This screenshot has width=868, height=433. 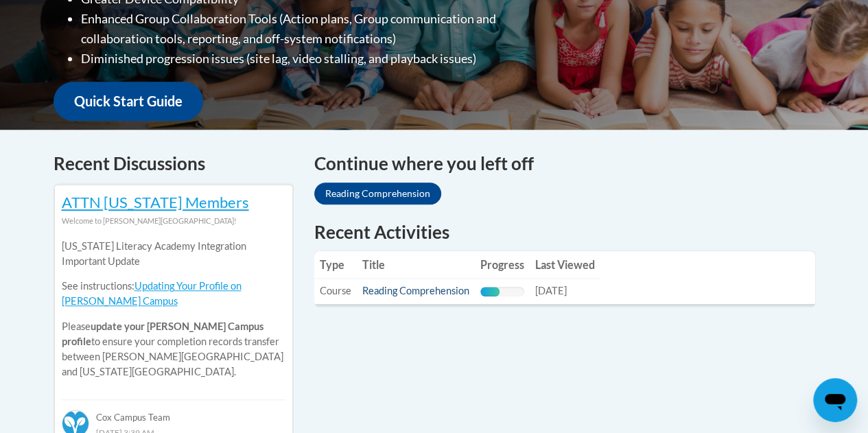 What do you see at coordinates (502, 264) in the screenshot?
I see `th: Progress` at bounding box center [502, 264].